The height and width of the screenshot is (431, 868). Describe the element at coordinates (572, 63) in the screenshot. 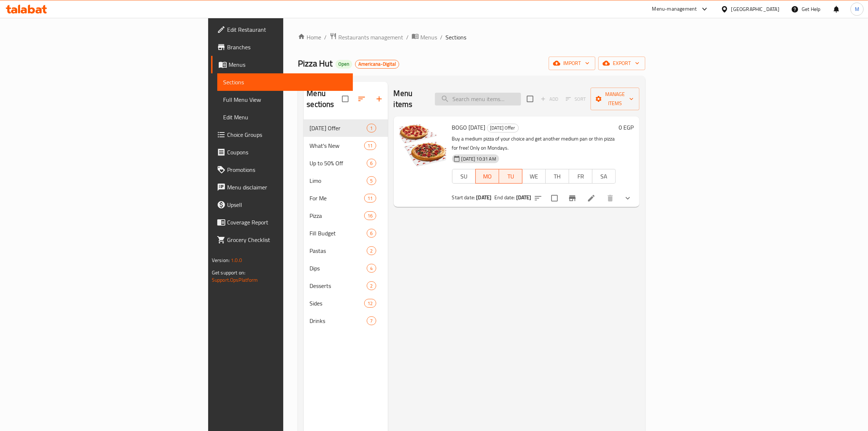

I see `span: import` at that location.